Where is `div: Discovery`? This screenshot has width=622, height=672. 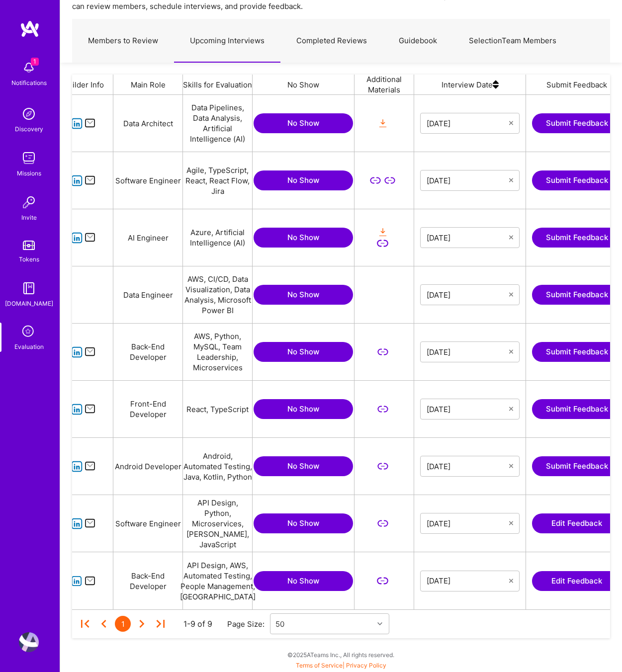 div: Discovery is located at coordinates (29, 129).